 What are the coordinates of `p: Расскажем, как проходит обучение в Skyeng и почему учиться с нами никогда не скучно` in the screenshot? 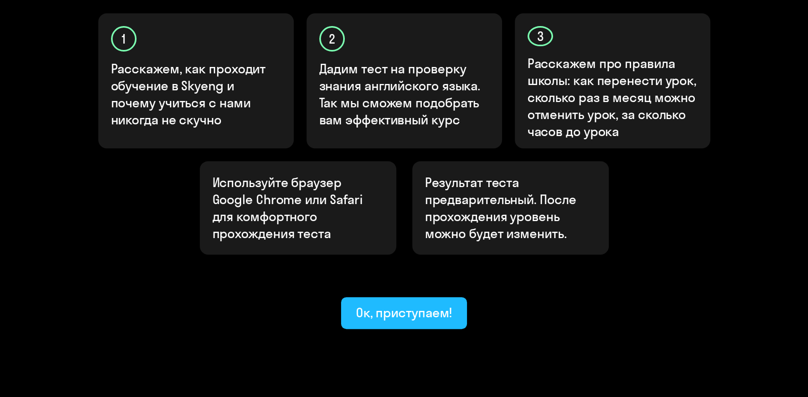 It's located at (197, 94).